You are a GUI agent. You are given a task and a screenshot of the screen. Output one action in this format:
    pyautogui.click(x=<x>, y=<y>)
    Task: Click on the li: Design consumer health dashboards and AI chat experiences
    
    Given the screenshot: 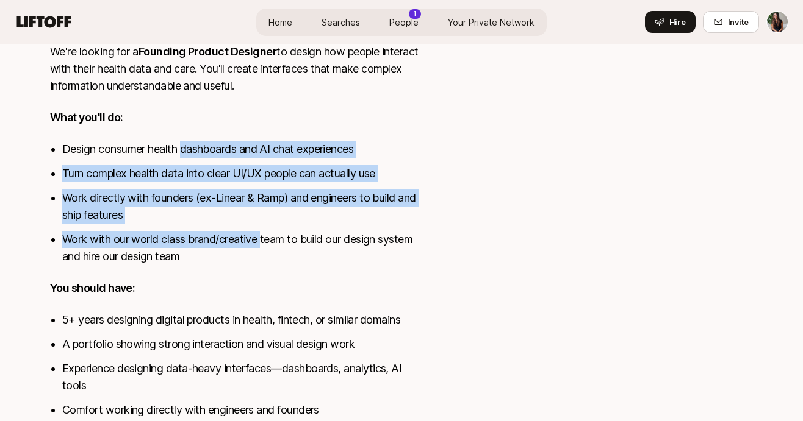 What is the action you would take?
    pyautogui.click(x=242, y=149)
    